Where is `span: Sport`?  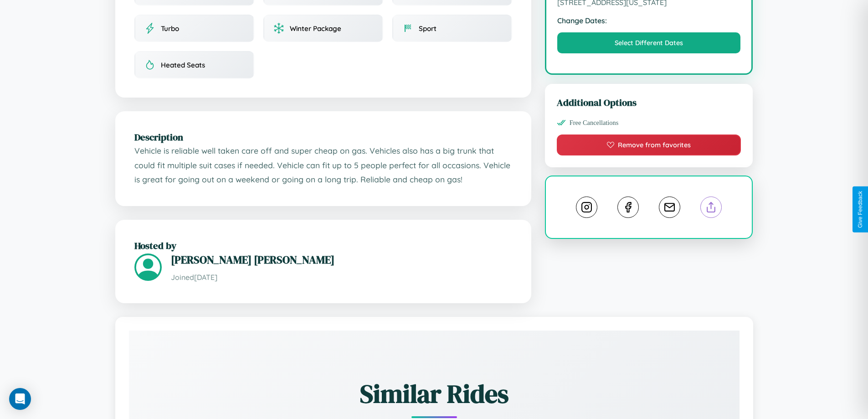
span: Sport is located at coordinates (427, 28).